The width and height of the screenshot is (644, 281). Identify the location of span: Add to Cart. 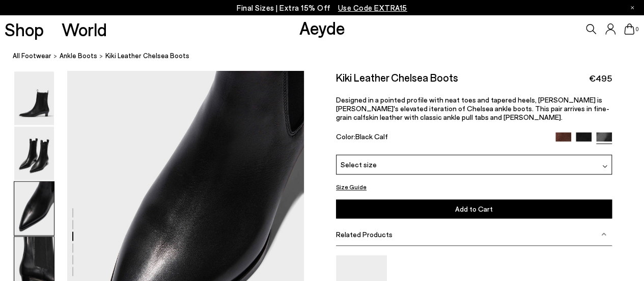
(474, 209).